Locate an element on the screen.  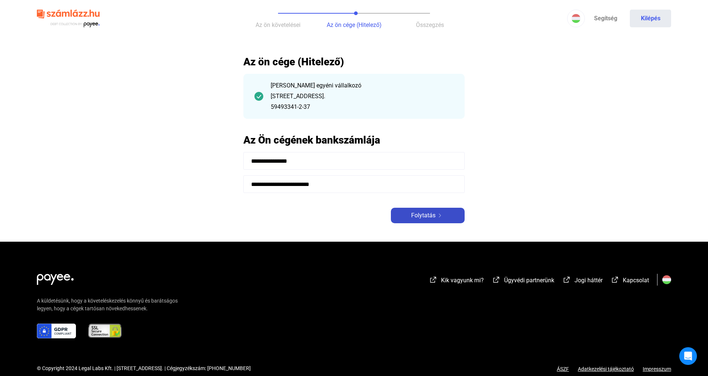
a: Adatkezelési tájékoztató is located at coordinates (606, 369).